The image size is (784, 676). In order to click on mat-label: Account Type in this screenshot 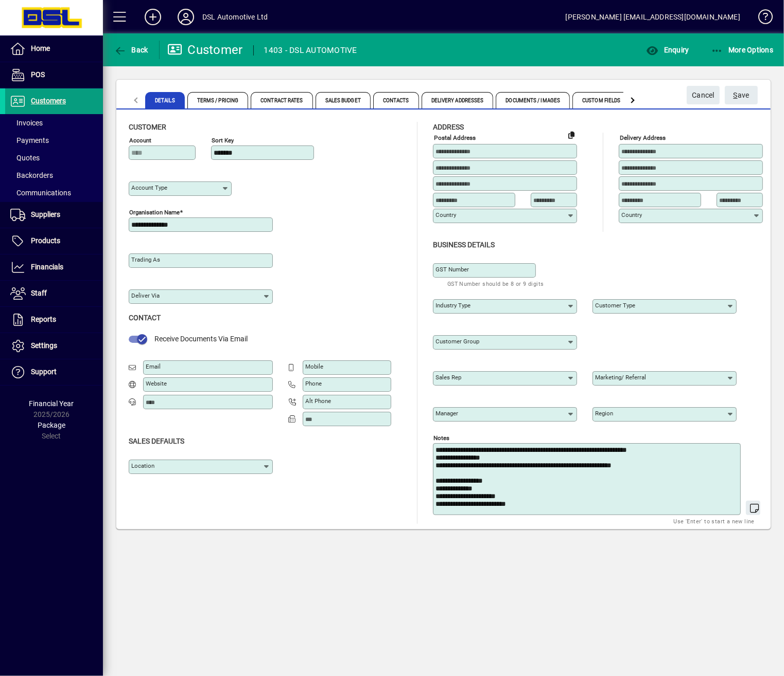, I will do `click(149, 188)`.